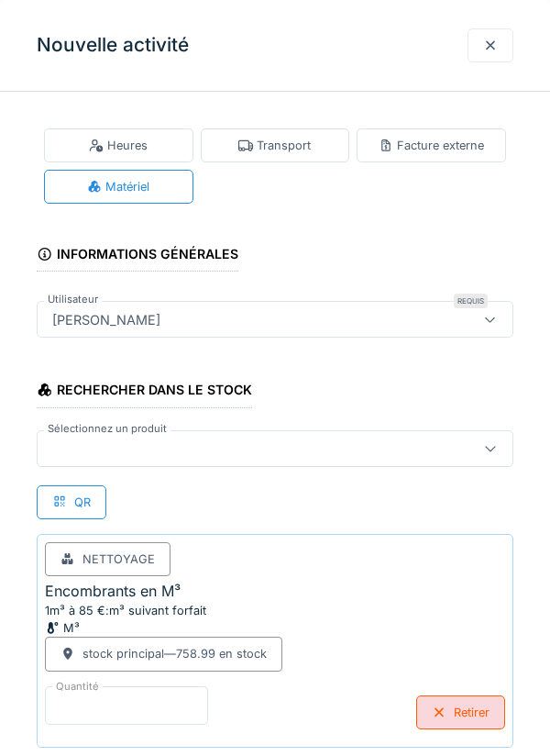  What do you see at coordinates (113, 591) in the screenshot?
I see `div: Encombrants en M³` at bounding box center [113, 591].